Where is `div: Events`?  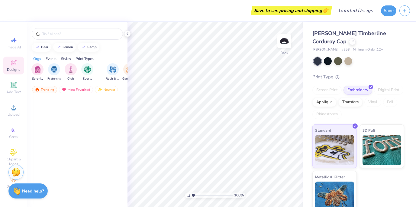 div: Events is located at coordinates (51, 59).